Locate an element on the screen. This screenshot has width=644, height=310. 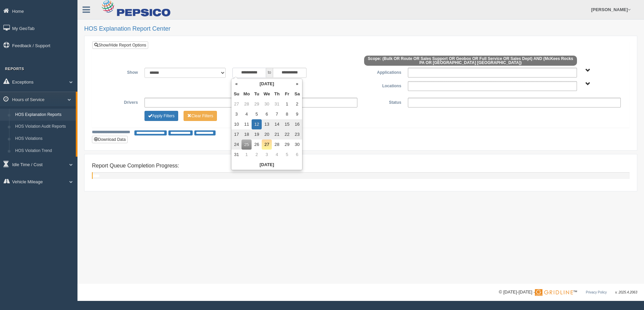
td: 8 is located at coordinates (287, 114).